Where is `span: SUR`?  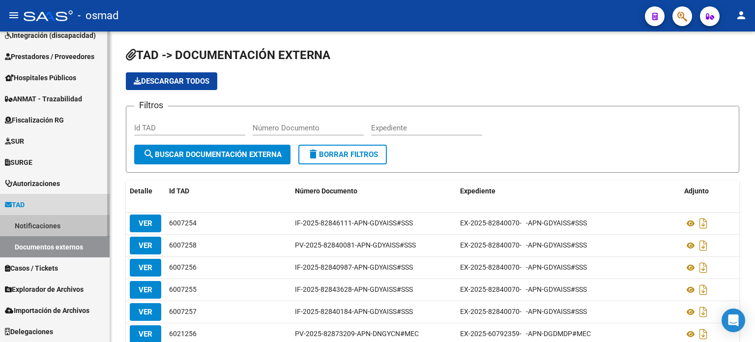
span: SUR is located at coordinates (14, 141).